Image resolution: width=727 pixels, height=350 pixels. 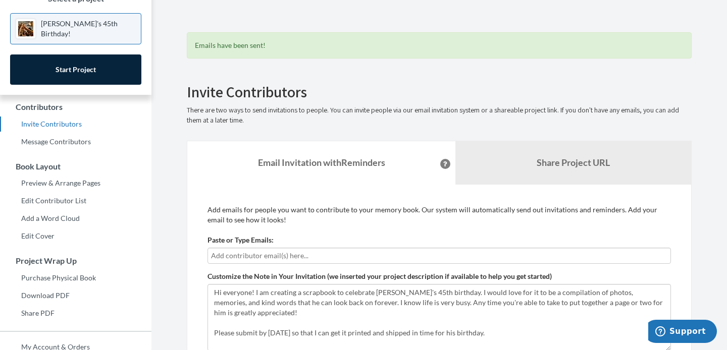 I want to click on input: Add contributor email(s) here..., so click(x=439, y=256).